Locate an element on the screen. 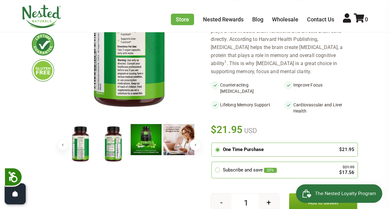 This screenshot has height=209, width=389. span: USD is located at coordinates (250, 130).